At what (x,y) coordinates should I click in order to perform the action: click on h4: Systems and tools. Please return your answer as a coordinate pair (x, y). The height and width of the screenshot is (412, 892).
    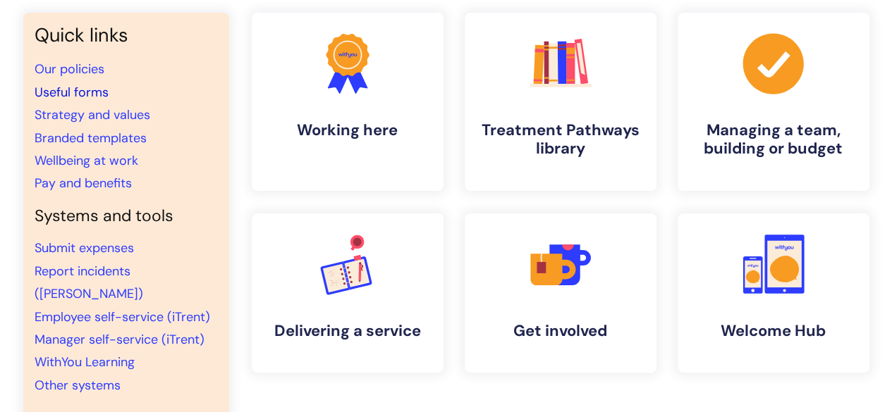
    Looking at the image, I should click on (126, 216).